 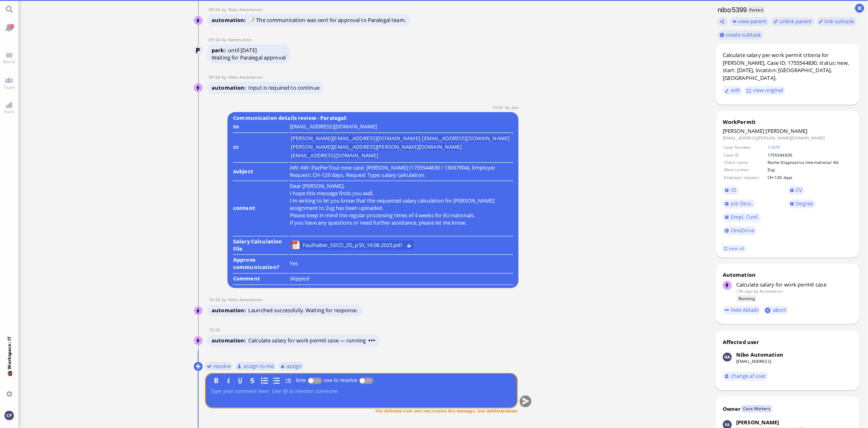 I want to click on td: Approve communication?, so click(x=260, y=265).